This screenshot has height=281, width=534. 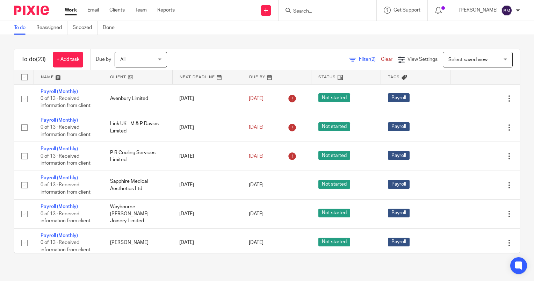 What do you see at coordinates (103, 59) in the screenshot?
I see `p: Due by` at bounding box center [103, 59].